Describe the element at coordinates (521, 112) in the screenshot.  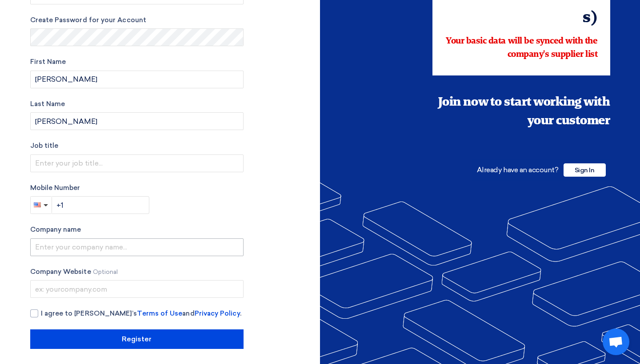
I see `div: Join now to start working with your customer` at that location.